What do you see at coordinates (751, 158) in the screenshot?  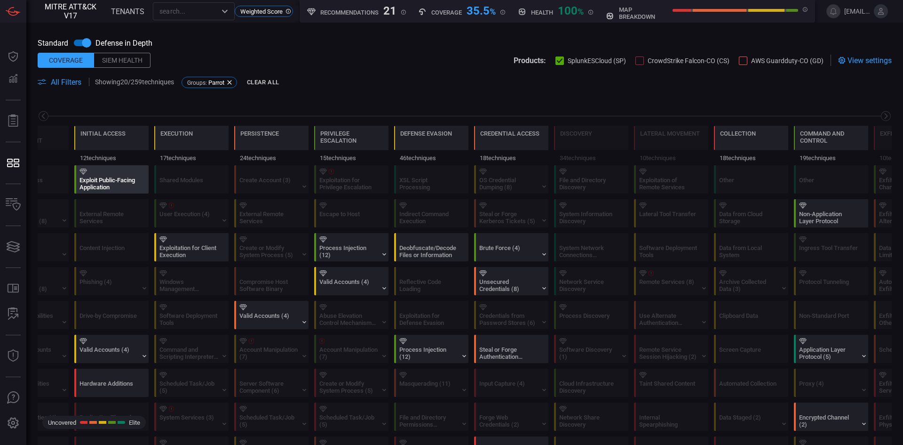 I see `div: 18 techniques` at bounding box center [751, 158].